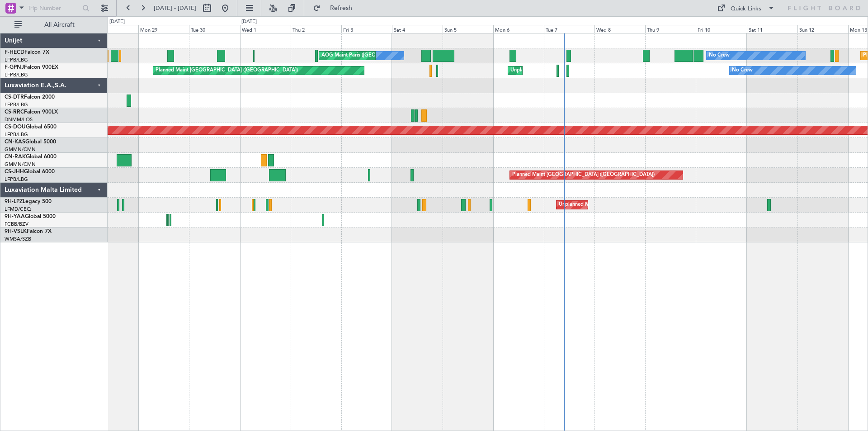  What do you see at coordinates (266, 29) in the screenshot?
I see `div: Wed 1` at bounding box center [266, 29].